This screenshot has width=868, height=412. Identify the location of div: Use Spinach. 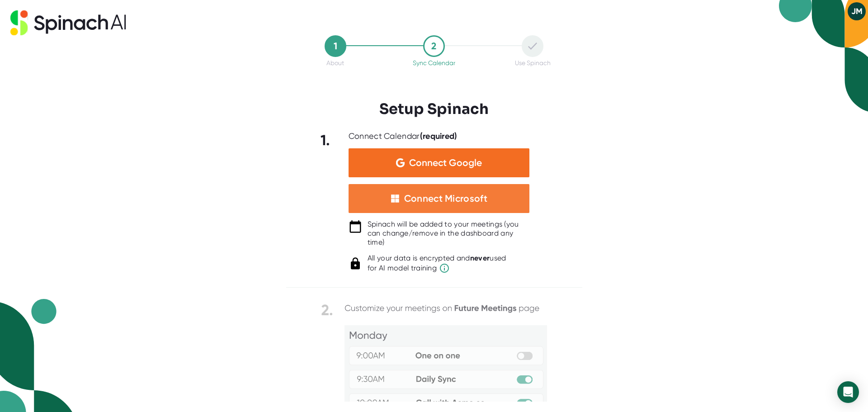
(533, 63).